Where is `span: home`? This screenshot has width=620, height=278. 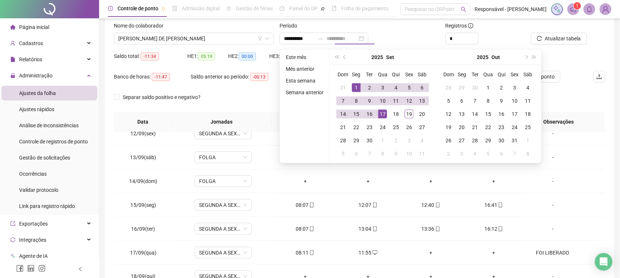 span: home is located at coordinates (13, 27).